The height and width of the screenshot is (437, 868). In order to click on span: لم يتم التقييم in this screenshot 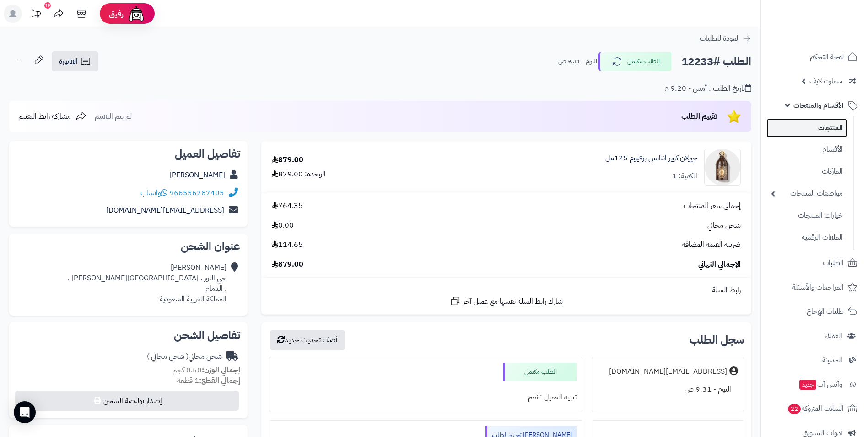, I will do `click(113, 116)`.